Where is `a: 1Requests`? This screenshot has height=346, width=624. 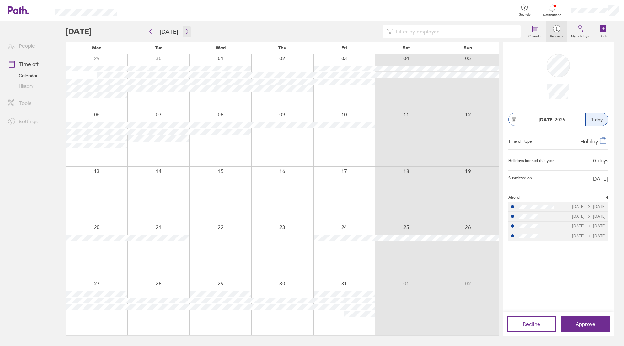
a: 1Requests is located at coordinates (557, 32).